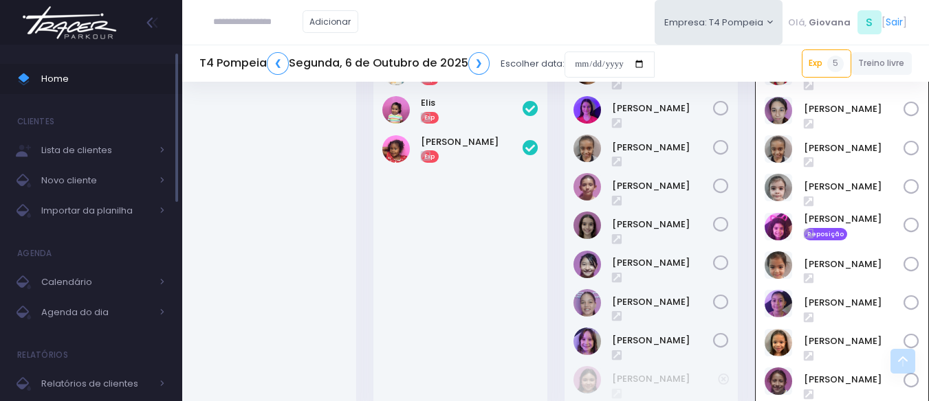 Image resolution: width=929 pixels, height=401 pixels. Describe the element at coordinates (396, 110) in the screenshot. I see `img: Elis` at that location.